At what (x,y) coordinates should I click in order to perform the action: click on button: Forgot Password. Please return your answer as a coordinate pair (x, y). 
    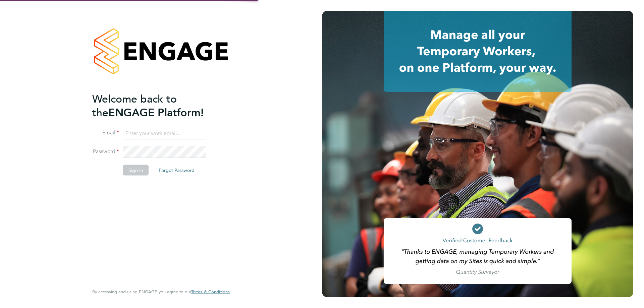
    Looking at the image, I should click on (176, 170).